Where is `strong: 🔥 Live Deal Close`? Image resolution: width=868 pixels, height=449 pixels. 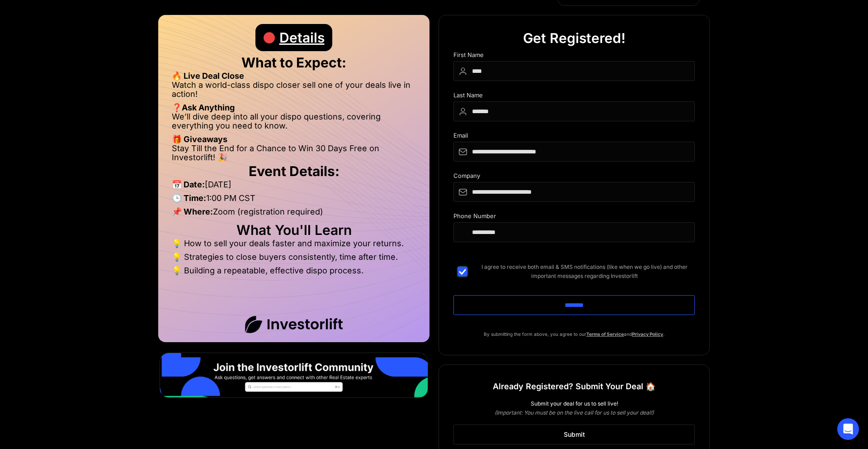 strong: 🔥 Live Deal Close is located at coordinates (208, 76).